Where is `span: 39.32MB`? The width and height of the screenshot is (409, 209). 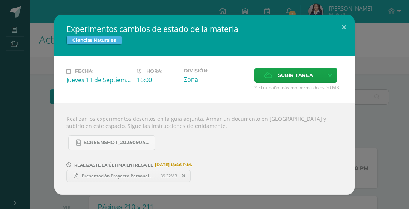 span: 39.32MB is located at coordinates (169, 176).